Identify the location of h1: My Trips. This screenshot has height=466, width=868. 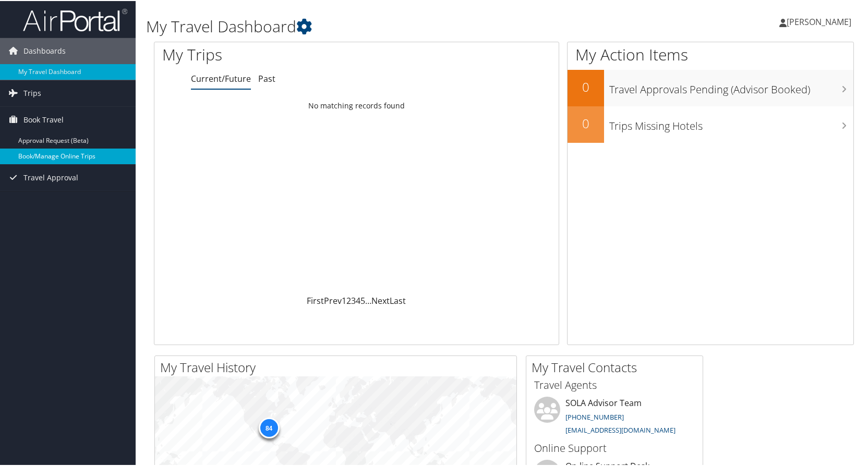
(272, 54).